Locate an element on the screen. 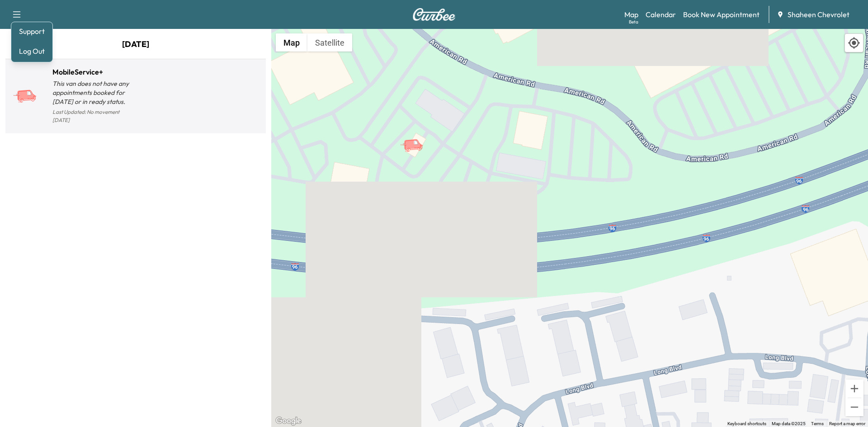 The height and width of the screenshot is (427, 868). button: Keyboard shortcuts is located at coordinates (747, 424).